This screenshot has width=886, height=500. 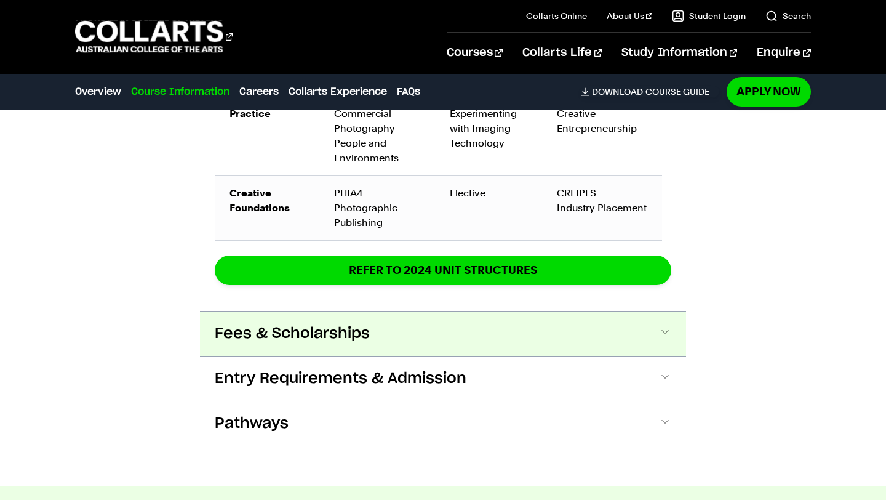 I want to click on button: Fees & Scholarships, so click(x=443, y=334).